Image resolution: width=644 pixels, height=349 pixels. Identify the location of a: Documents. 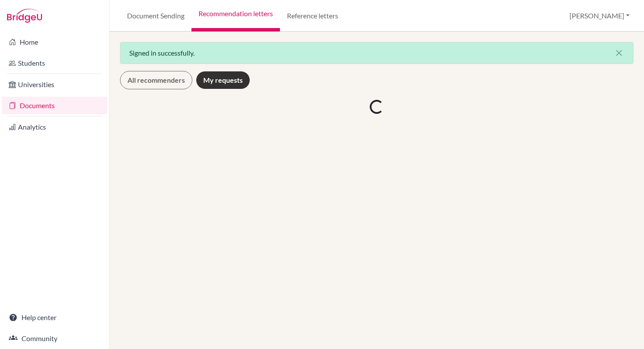
(54, 106).